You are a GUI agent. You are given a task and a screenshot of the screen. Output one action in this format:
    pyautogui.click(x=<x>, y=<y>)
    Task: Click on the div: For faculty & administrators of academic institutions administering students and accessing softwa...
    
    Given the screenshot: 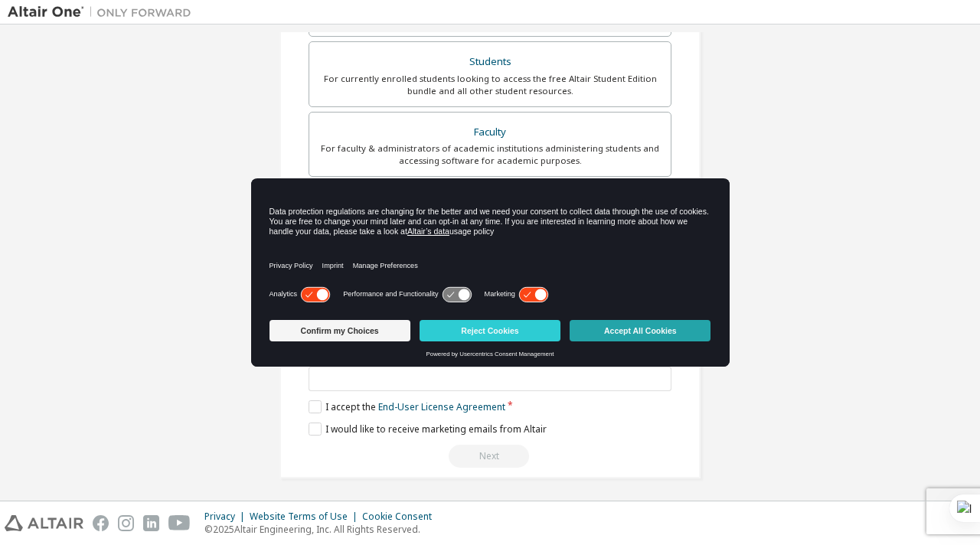 What is the action you would take?
    pyautogui.click(x=490, y=154)
    